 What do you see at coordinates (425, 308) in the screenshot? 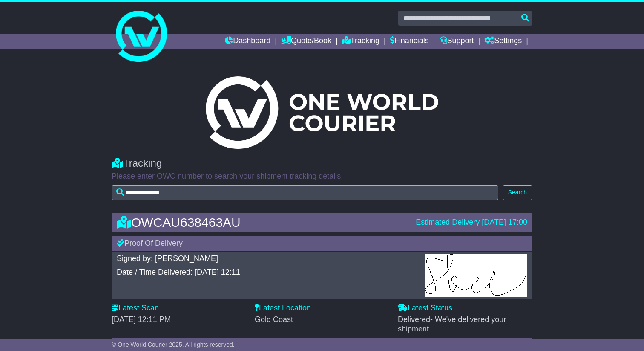
I see `label: Latest Status` at bounding box center [425, 308].